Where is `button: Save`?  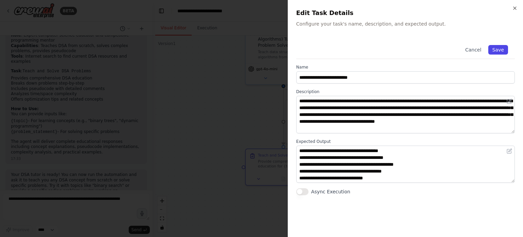
button: Save is located at coordinates (498, 50).